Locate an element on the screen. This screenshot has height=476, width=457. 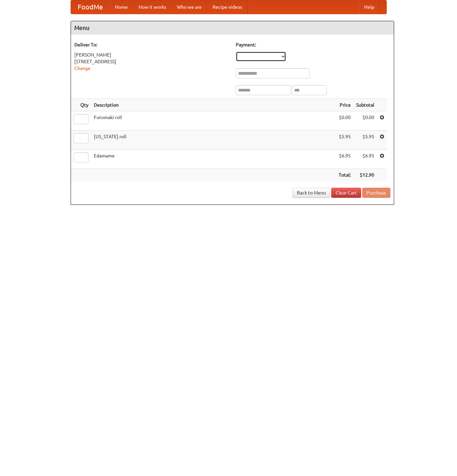
a: FoodMe is located at coordinates (90, 7).